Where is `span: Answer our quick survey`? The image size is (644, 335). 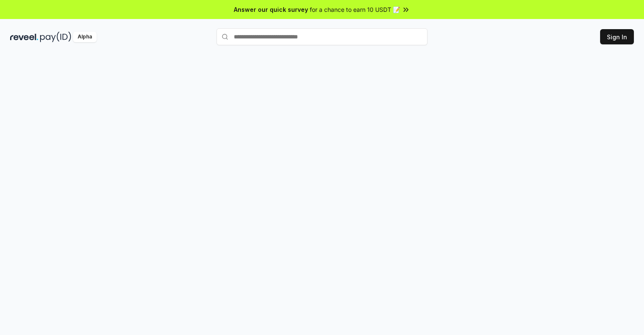
span: Answer our quick survey is located at coordinates (271, 9).